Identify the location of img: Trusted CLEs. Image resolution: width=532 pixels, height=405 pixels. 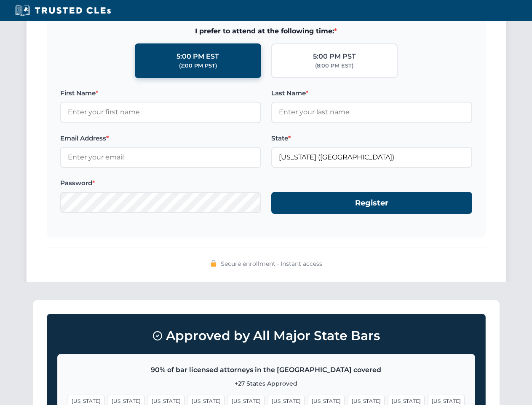
(62, 10).